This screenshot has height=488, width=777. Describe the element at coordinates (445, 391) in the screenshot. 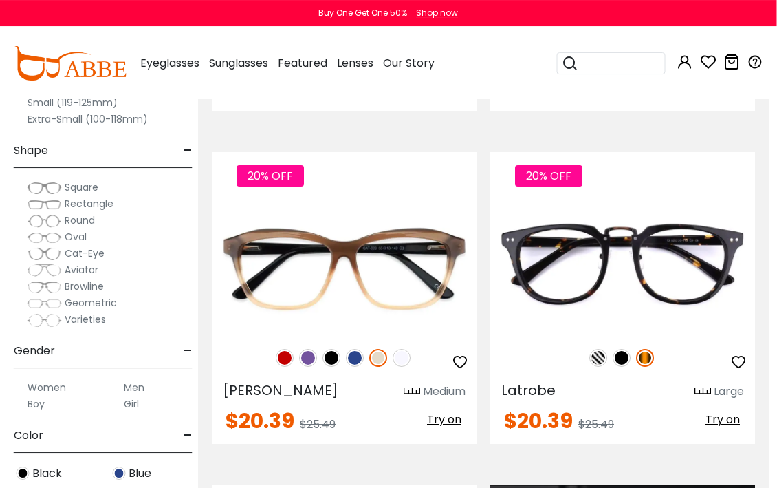

I see `div: Medium` at that location.